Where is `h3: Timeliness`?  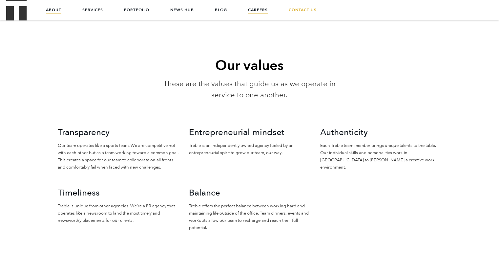
h3: Timeliness is located at coordinates (118, 193).